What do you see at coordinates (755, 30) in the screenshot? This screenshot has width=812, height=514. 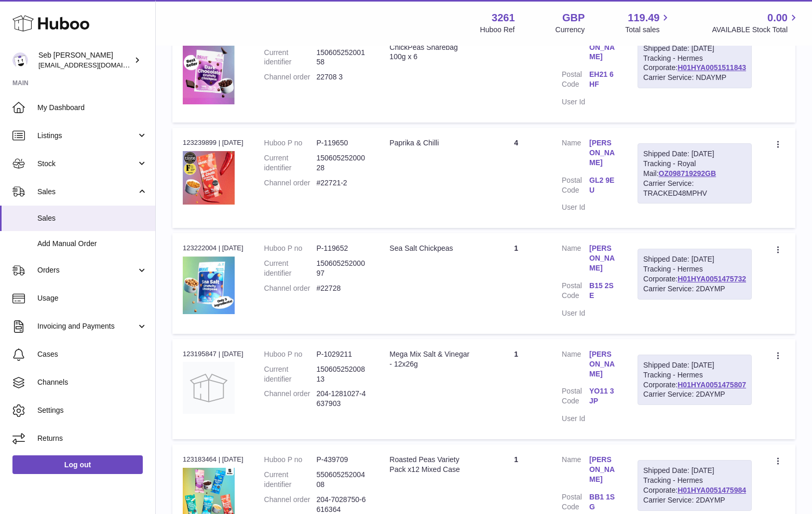 I see `span: AVAILABLE Stock Total` at bounding box center [755, 30].